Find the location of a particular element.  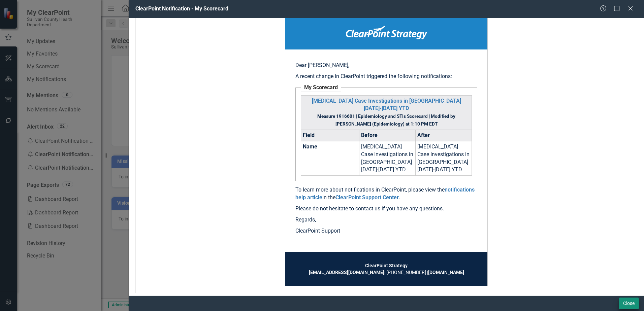

p: A recent change in ClearPoint triggered the following notifications: is located at coordinates (387, 76).